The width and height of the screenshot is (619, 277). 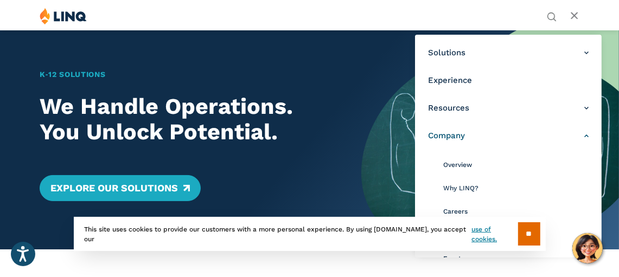 I want to click on h1: K‑12 Solutions, so click(x=188, y=74).